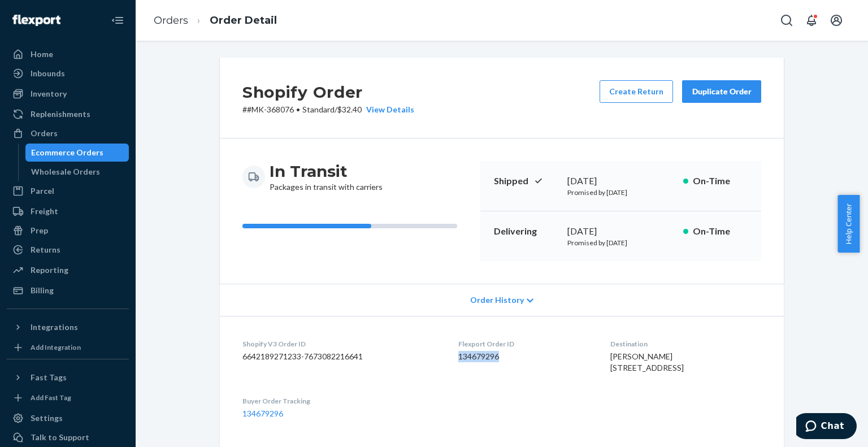 The width and height of the screenshot is (868, 447). What do you see at coordinates (786, 20) in the screenshot?
I see `button: Open Search Box` at bounding box center [786, 20].